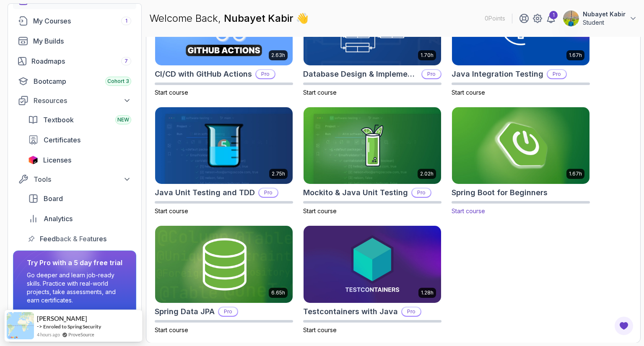 This screenshot has height=346, width=644. What do you see at coordinates (58, 219) in the screenshot?
I see `span: Analytics` at bounding box center [58, 219].